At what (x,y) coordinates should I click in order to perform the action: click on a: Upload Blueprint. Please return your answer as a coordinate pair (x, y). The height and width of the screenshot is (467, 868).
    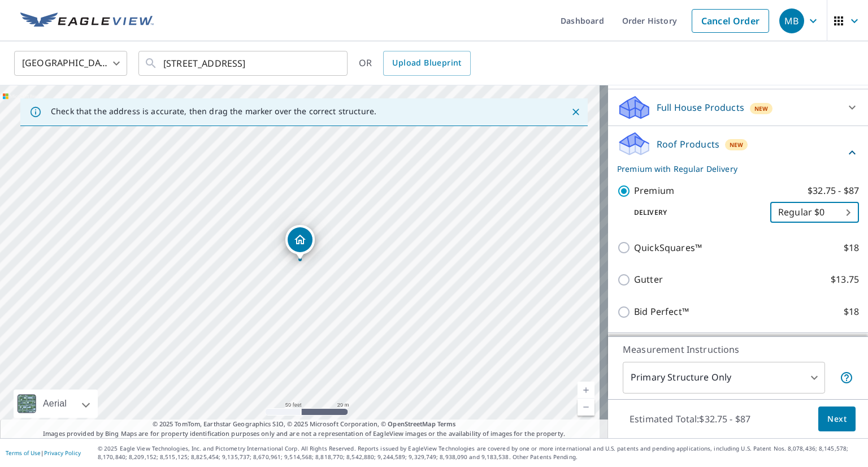
    Looking at the image, I should click on (427, 63).